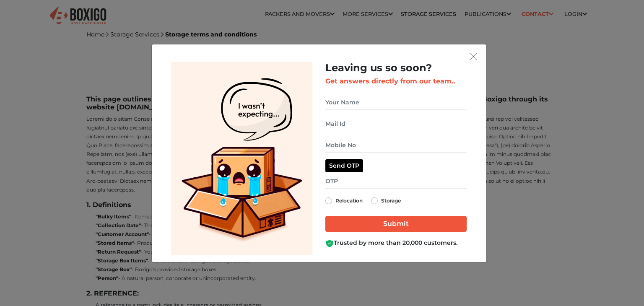 The image size is (644, 306). What do you see at coordinates (396, 124) in the screenshot?
I see `input: Mail Id` at bounding box center [396, 124].